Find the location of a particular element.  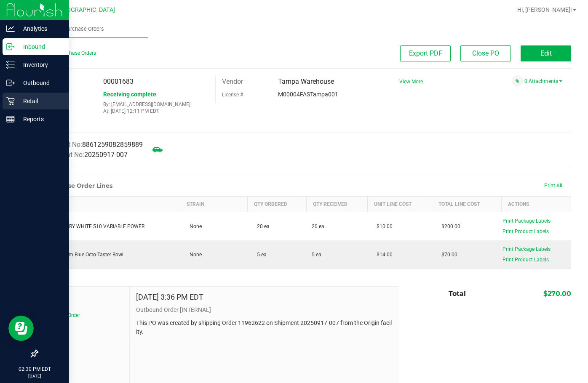

inline-svg: Inbound is located at coordinates (11, 47).